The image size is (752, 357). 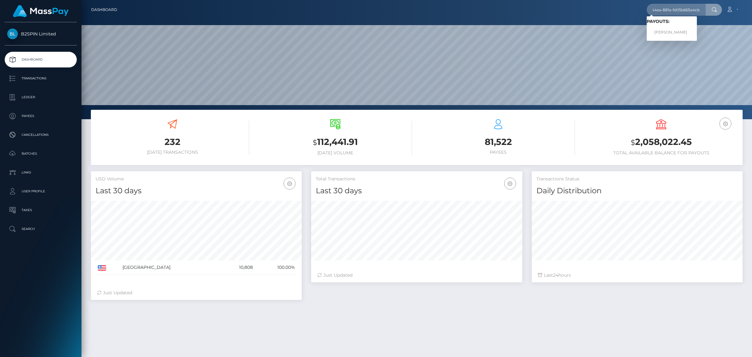 What do you see at coordinates (498, 152) in the screenshot?
I see `h6: Payees` at bounding box center [498, 152].